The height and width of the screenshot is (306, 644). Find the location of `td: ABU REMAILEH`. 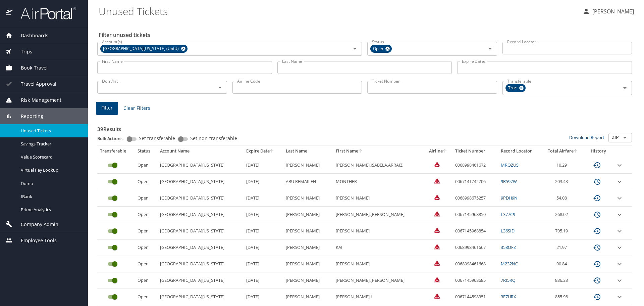

td: ABU REMAILEH is located at coordinates (308, 182).